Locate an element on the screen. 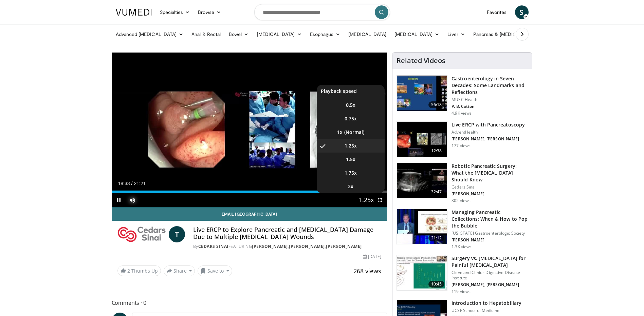 Image resolution: width=644 pixels, height=316 pixels. span: 2 is located at coordinates (129, 271).